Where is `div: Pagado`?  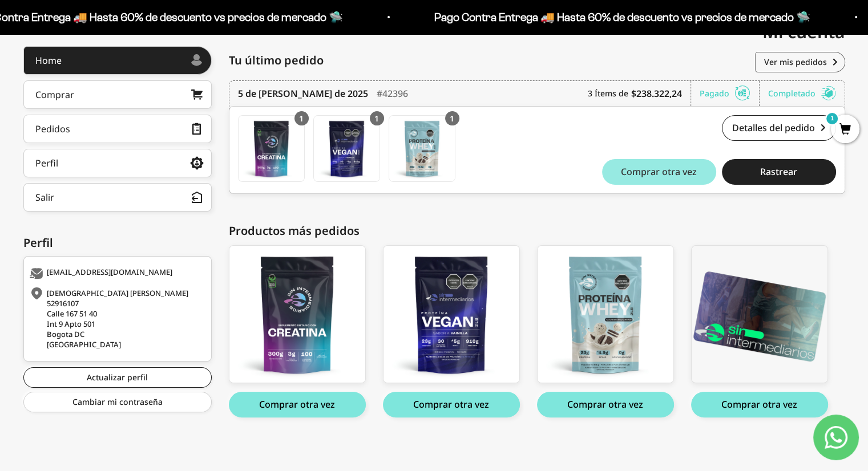 div: Pagado is located at coordinates (729, 94).